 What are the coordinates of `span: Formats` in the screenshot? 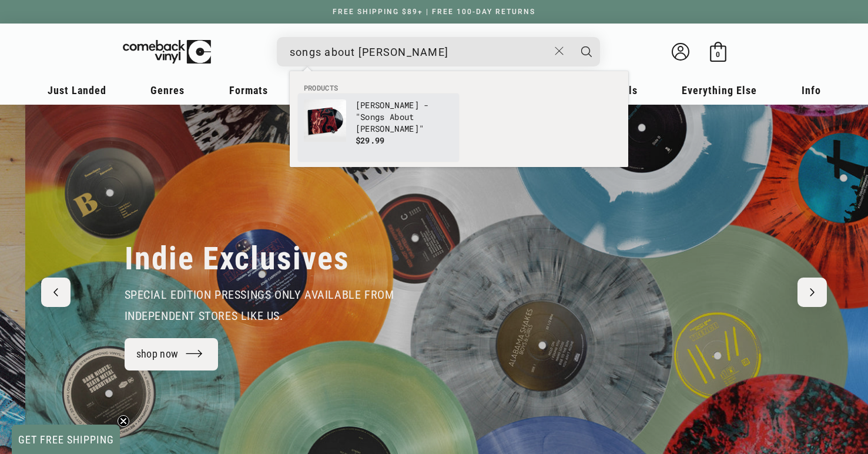 It's located at (249, 90).